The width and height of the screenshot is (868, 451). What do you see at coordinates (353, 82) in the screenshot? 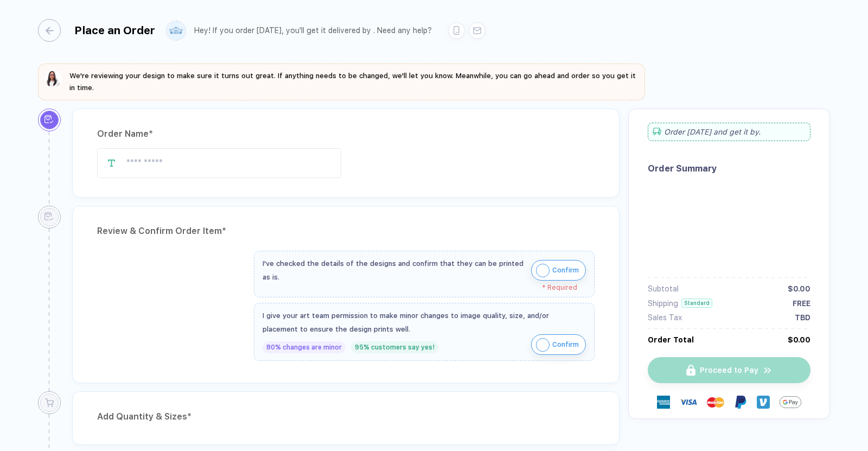
I see `span: We're reviewing your design to make sure it turns out great. If anything needs to be changed, we'...` at bounding box center [353, 82].